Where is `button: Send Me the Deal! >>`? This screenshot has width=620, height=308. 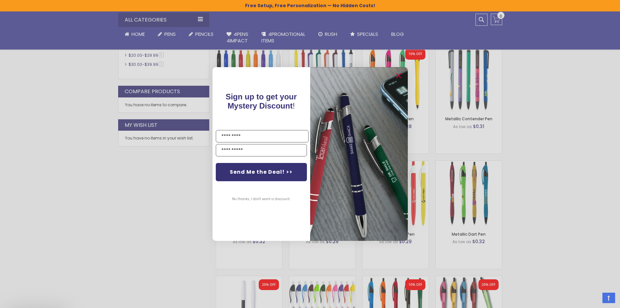
button: Send Me the Deal! >> is located at coordinates (261, 172).